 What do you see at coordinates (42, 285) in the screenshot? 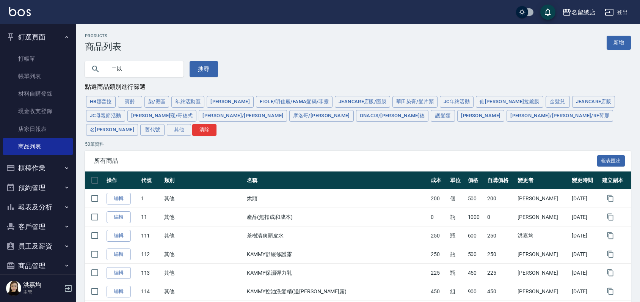
I see `h5: 洪嘉均` at bounding box center [42, 285].